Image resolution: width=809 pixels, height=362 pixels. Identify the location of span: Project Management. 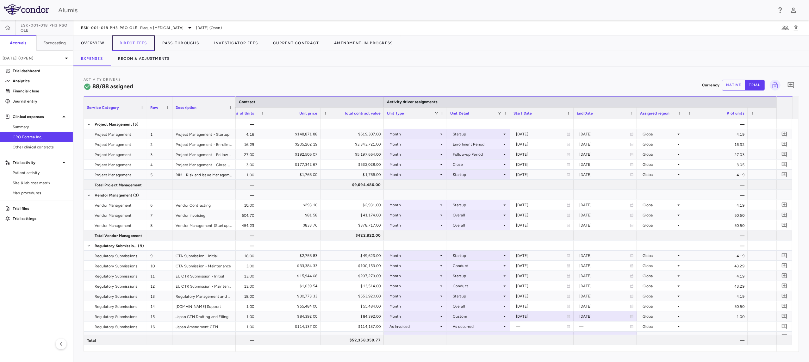
(113, 145).